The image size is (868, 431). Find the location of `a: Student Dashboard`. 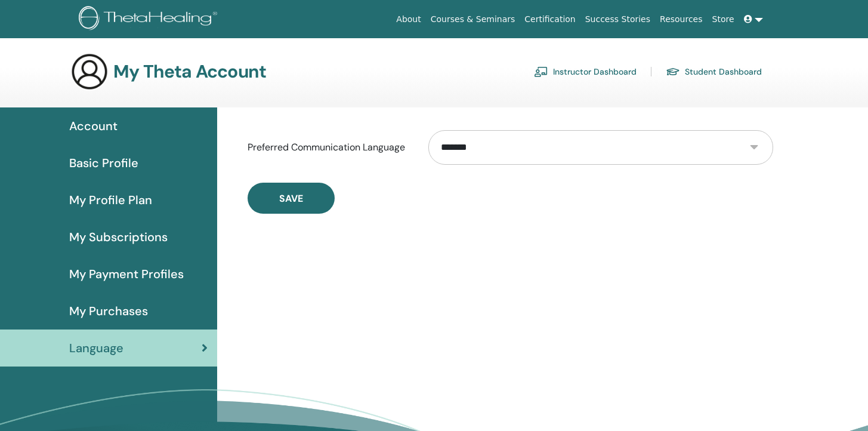

a: Student Dashboard is located at coordinates (713, 72).